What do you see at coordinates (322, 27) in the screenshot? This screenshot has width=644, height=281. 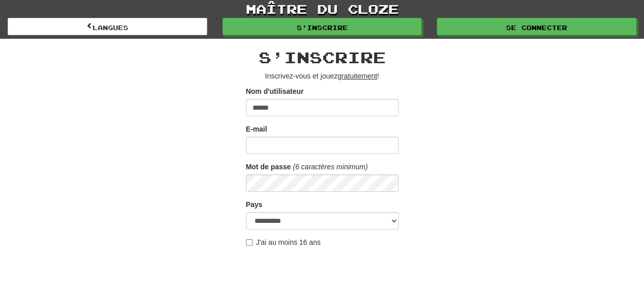 I see `a: S'inscrire` at bounding box center [322, 27].